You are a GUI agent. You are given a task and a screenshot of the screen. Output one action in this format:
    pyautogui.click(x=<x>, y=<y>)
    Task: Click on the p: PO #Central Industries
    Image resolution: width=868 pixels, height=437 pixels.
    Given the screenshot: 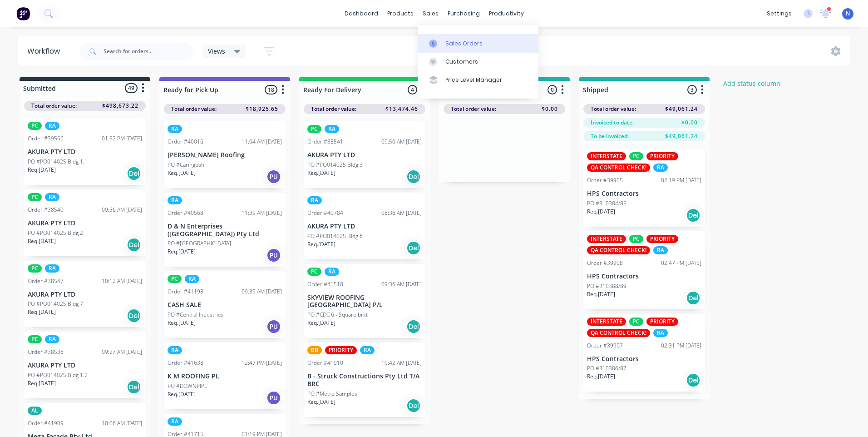 What is the action you would take?
    pyautogui.click(x=196, y=315)
    